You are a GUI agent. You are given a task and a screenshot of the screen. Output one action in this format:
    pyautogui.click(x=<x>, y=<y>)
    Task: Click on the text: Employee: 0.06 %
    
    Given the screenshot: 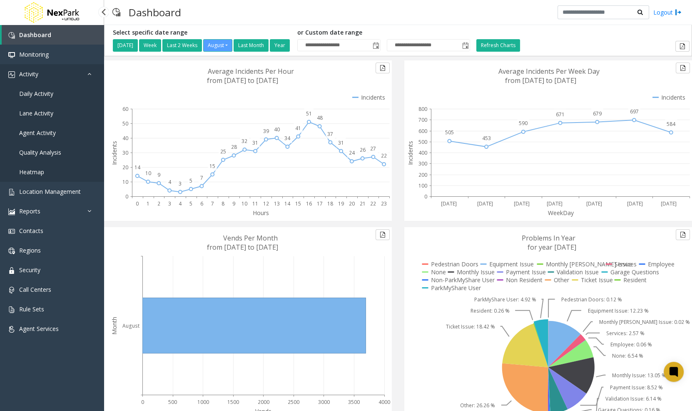 What is the action you would take?
    pyautogui.click(x=631, y=344)
    